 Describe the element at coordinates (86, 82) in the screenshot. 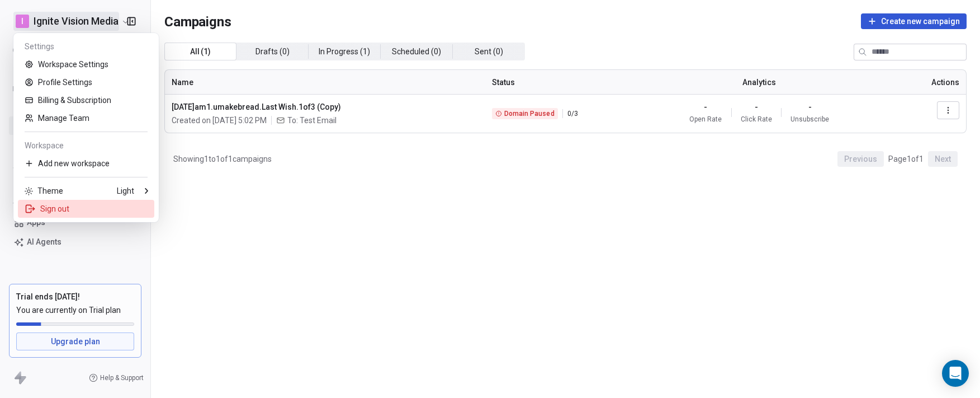

I see `a: Profile Settings` at that location.